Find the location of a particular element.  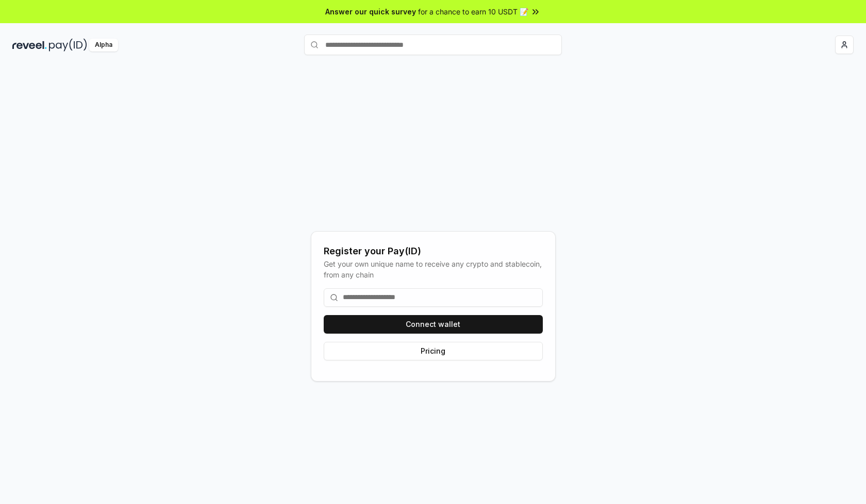

div: Register your Pay(ID) is located at coordinates (433, 251).